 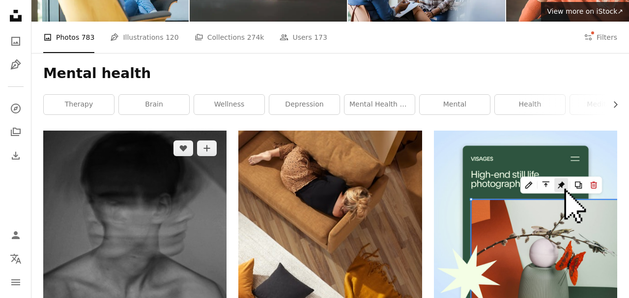 I want to click on button: Filters, so click(x=600, y=37).